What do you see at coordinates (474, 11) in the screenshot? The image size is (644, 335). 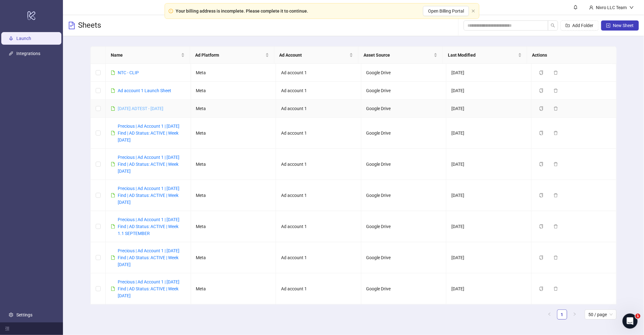 I see `span: close` at bounding box center [474, 11].